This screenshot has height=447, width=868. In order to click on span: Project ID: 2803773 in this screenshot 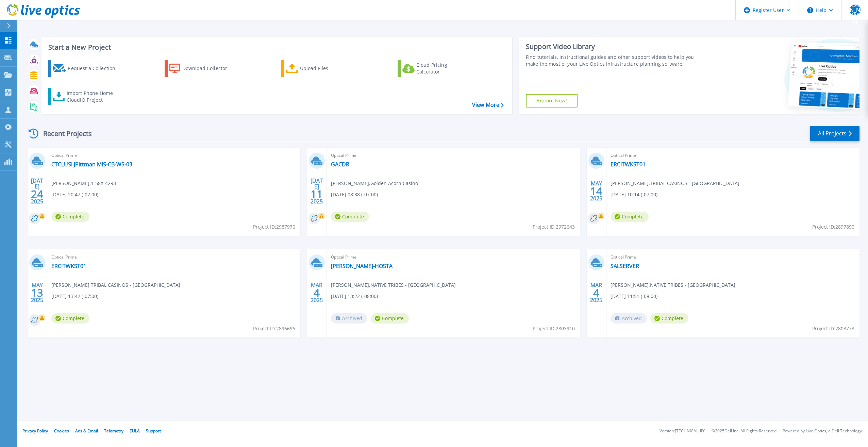, I will do `click(833, 328)`.